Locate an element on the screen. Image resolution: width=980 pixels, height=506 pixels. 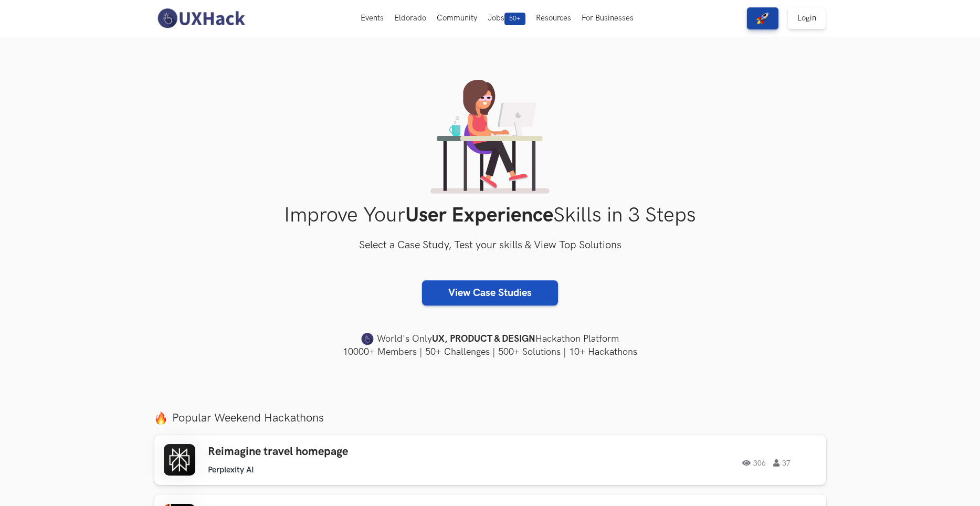
h3: Reimagine travel homepage is located at coordinates (357, 452).